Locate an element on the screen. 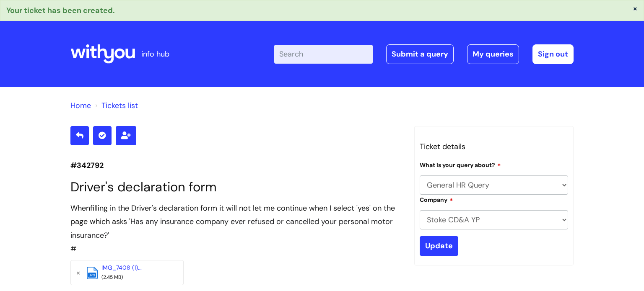  label: What is your query about? is located at coordinates (460, 164).